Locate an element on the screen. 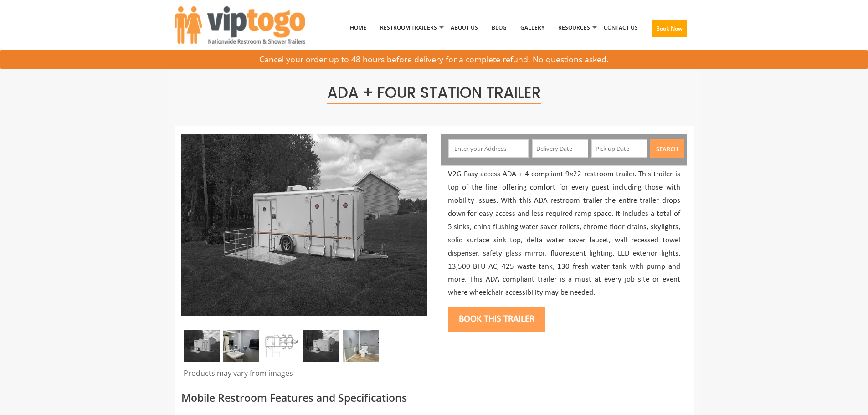 Image resolution: width=868 pixels, height=415 pixels. a: Book Now is located at coordinates (669, 31).